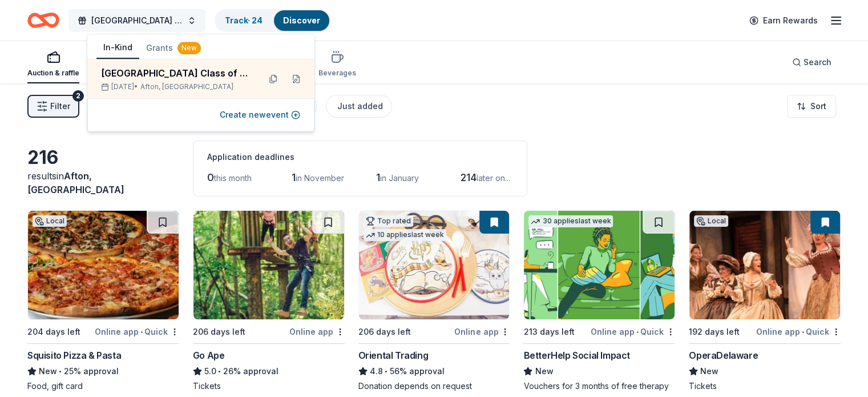 This screenshot has width=868, height=397. Describe the element at coordinates (209, 355) in the screenshot. I see `div: Go Ape` at that location.